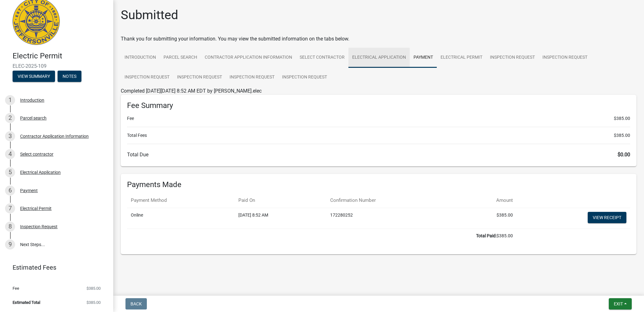  I want to click on td: 172280252, so click(392, 218).